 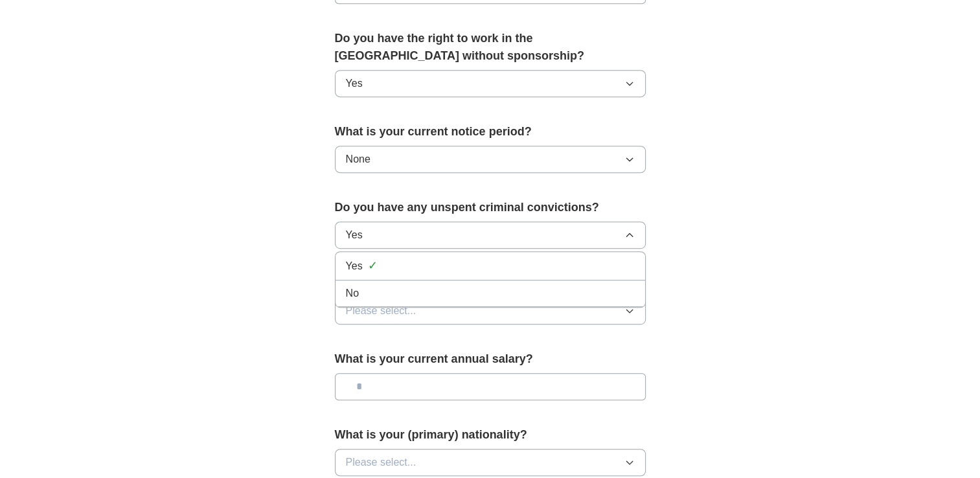 I want to click on span: None, so click(x=358, y=160).